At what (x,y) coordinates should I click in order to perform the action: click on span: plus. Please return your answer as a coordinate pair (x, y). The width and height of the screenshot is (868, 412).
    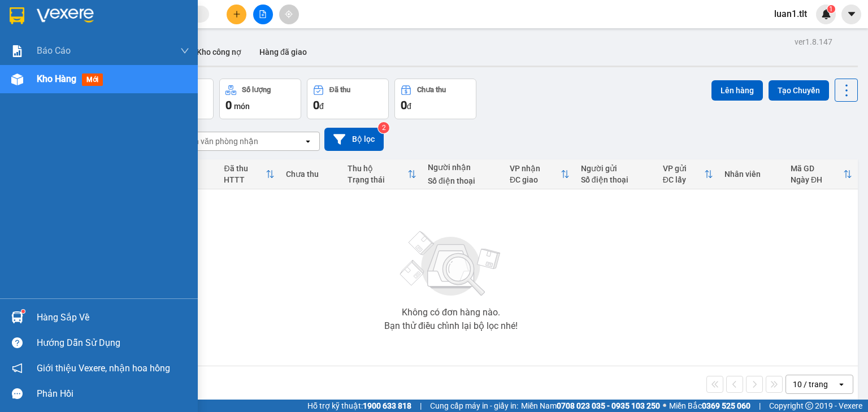
    Looking at the image, I should click on (237, 14).